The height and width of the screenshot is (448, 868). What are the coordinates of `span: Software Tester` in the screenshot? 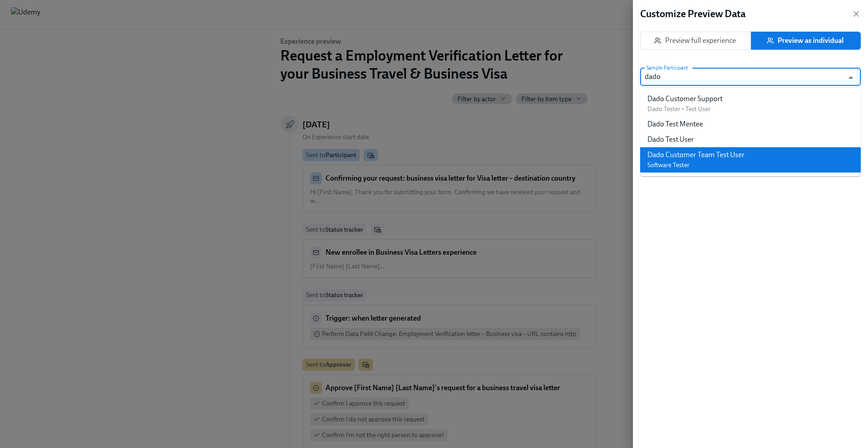 It's located at (668, 165).